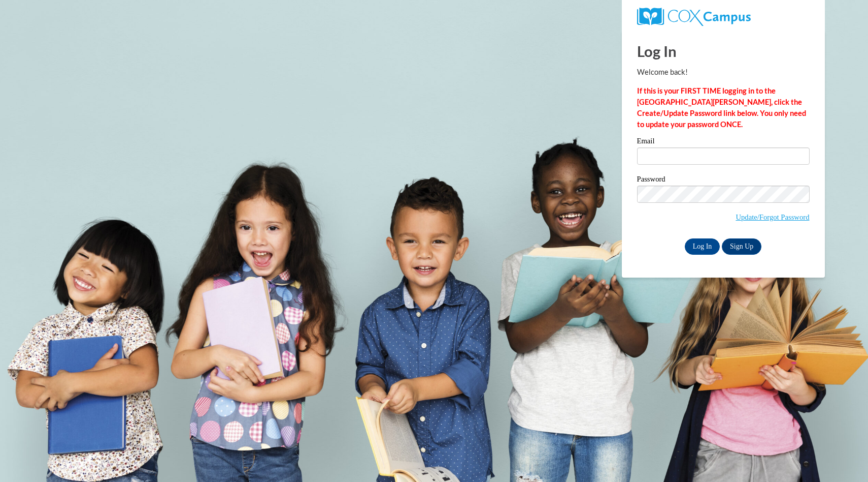  What do you see at coordinates (694, 17) in the screenshot?
I see `img: COX Campus` at bounding box center [694, 17].